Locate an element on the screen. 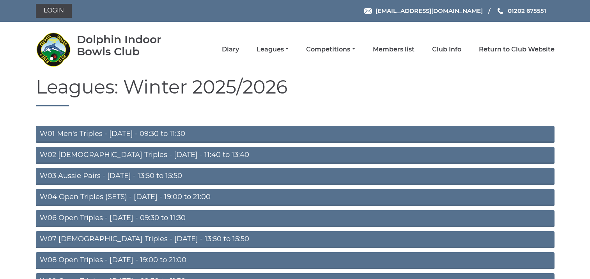 This screenshot has width=590, height=279. h1: Leagues: Winter 2025/2026 is located at coordinates (295, 92).